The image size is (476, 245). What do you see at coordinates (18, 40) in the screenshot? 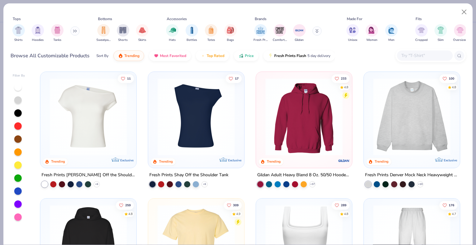
I see `span: Shirts` at bounding box center [18, 40].